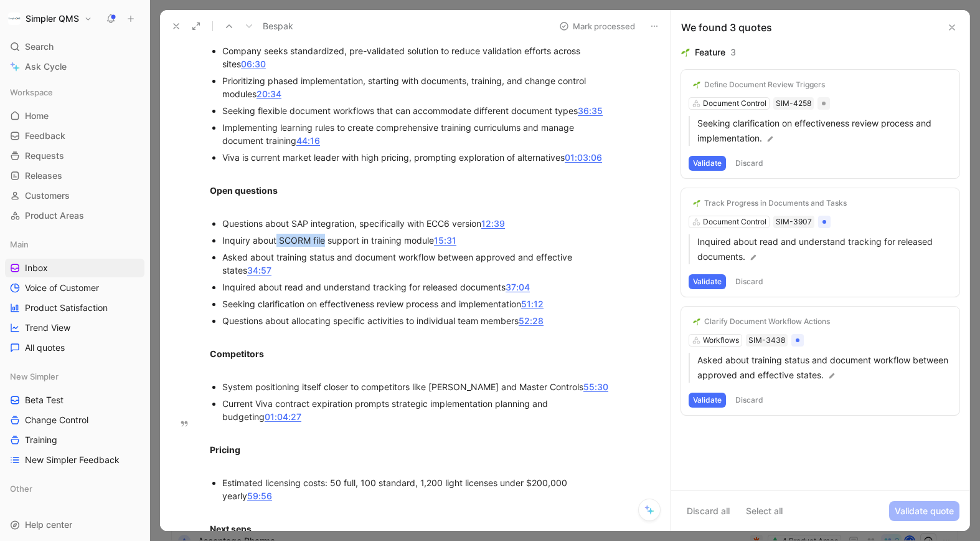 The image size is (980, 541). What do you see at coordinates (75, 347) in the screenshot?
I see `a: All quotes` at bounding box center [75, 347].